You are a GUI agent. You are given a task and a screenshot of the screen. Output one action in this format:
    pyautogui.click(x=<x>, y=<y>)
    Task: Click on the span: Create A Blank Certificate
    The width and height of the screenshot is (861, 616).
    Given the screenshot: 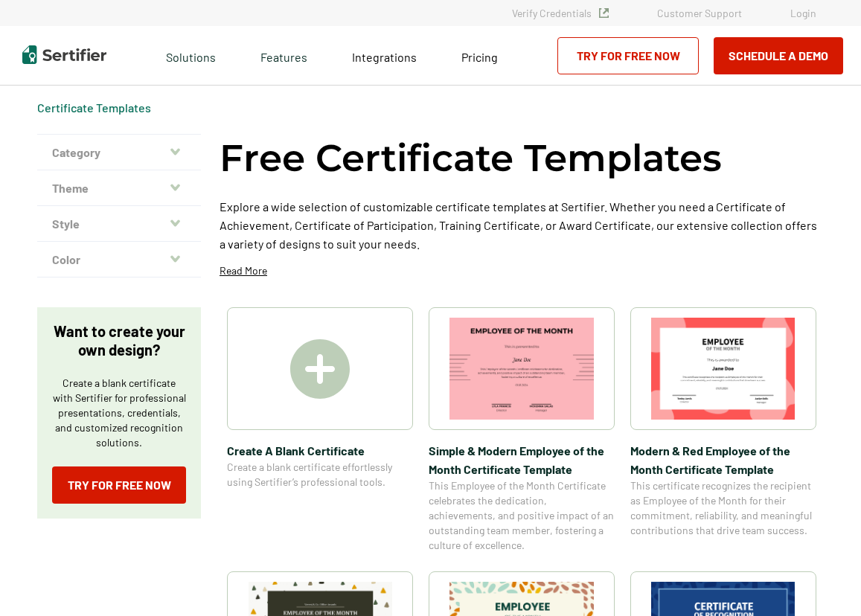 What is the action you would take?
    pyautogui.click(x=320, y=450)
    